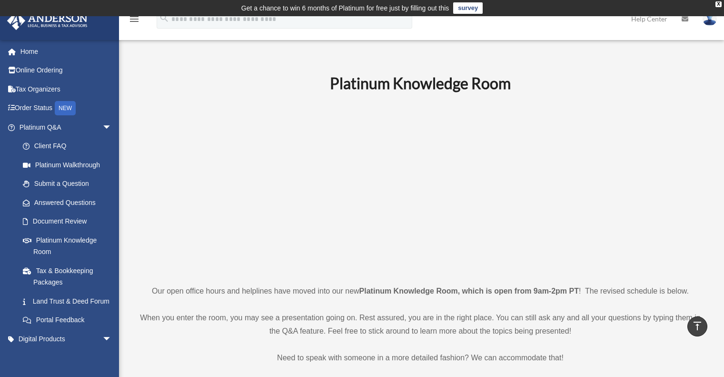  I want to click on a: vertical_align_top, so click(697, 326).